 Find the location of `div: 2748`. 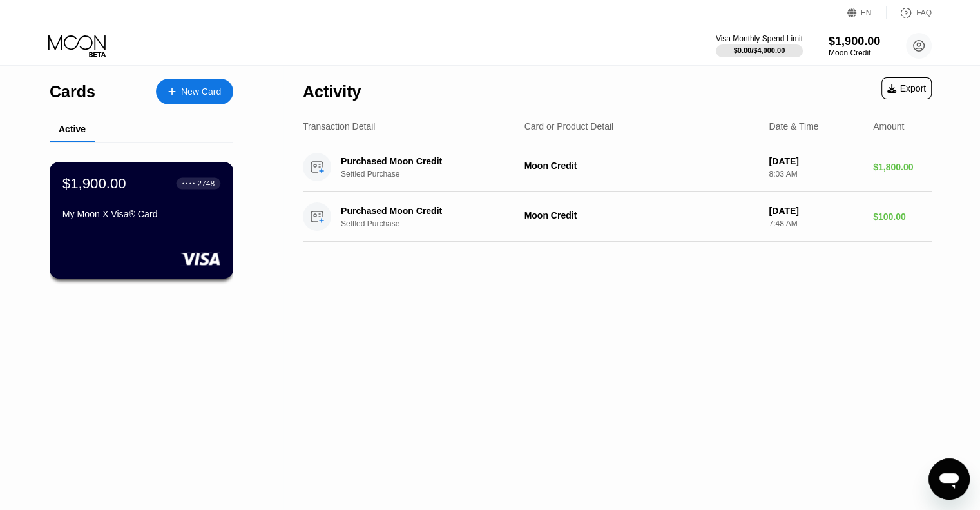

div: 2748 is located at coordinates (205, 183).